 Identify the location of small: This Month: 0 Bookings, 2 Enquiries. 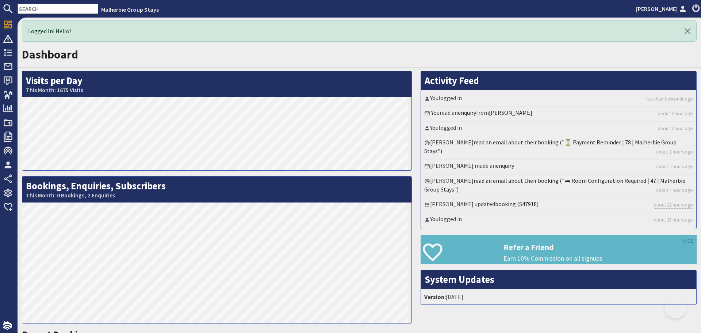
(217, 195).